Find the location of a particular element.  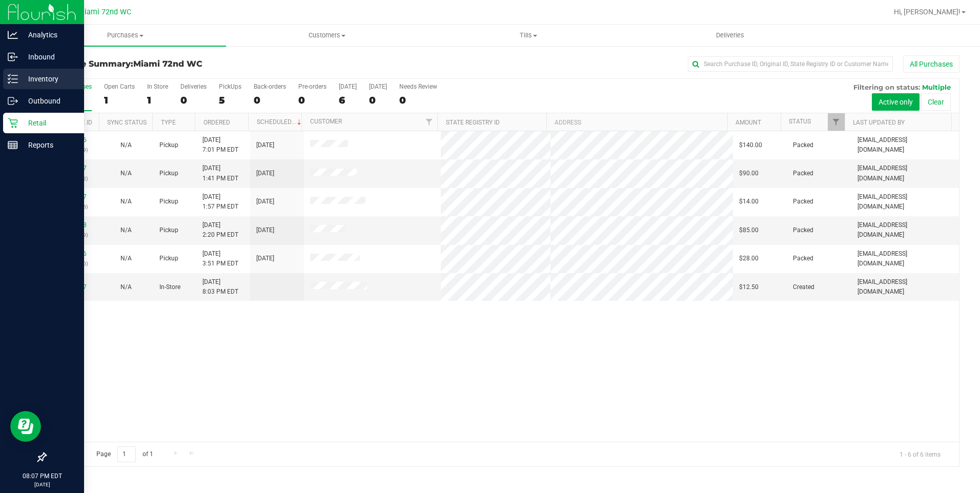

span: Purchases is located at coordinates (125, 36).